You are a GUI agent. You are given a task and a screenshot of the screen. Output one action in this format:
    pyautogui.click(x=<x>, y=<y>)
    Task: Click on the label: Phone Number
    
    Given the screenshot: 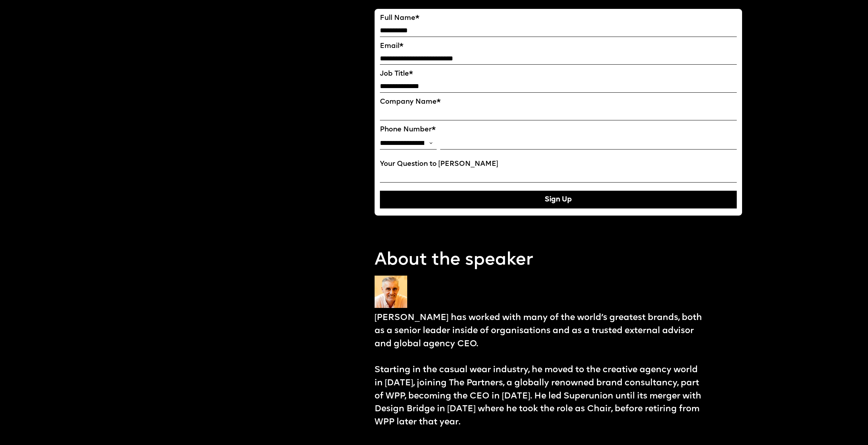 What is the action you would take?
    pyautogui.click(x=558, y=130)
    